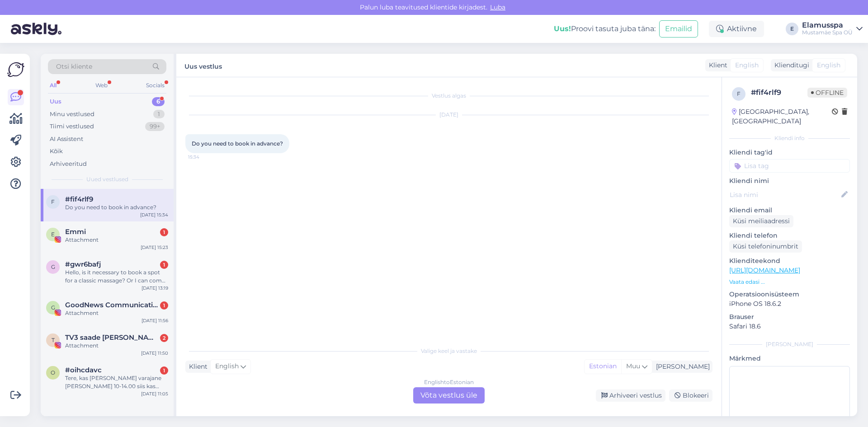 The width and height of the screenshot is (868, 427). Describe the element at coordinates (53, 234) in the screenshot. I see `span: E` at that location.